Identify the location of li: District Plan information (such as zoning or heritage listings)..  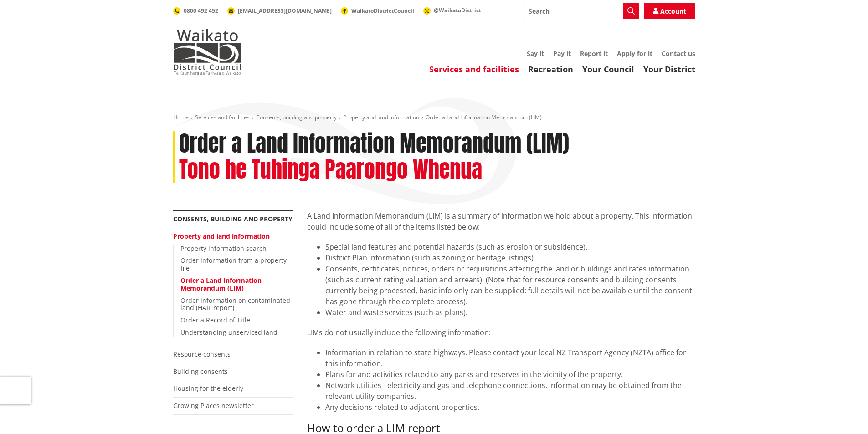
(510, 258).